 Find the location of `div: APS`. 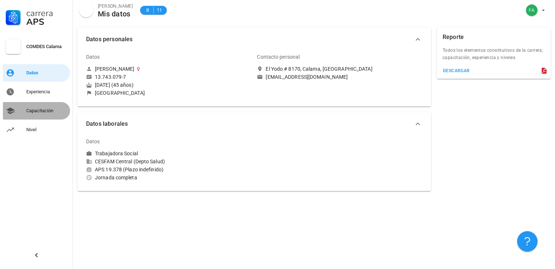

div: APS is located at coordinates (47, 22).